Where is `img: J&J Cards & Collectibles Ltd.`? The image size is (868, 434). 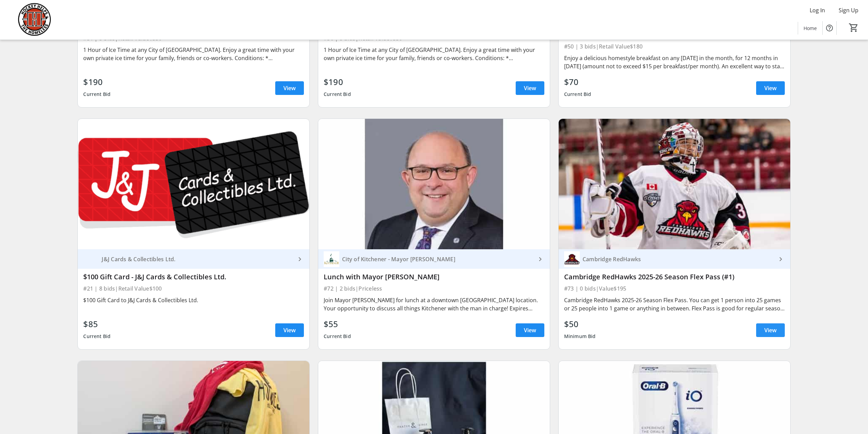 img: J&J Cards & Collectibles Ltd. is located at coordinates (91, 259).